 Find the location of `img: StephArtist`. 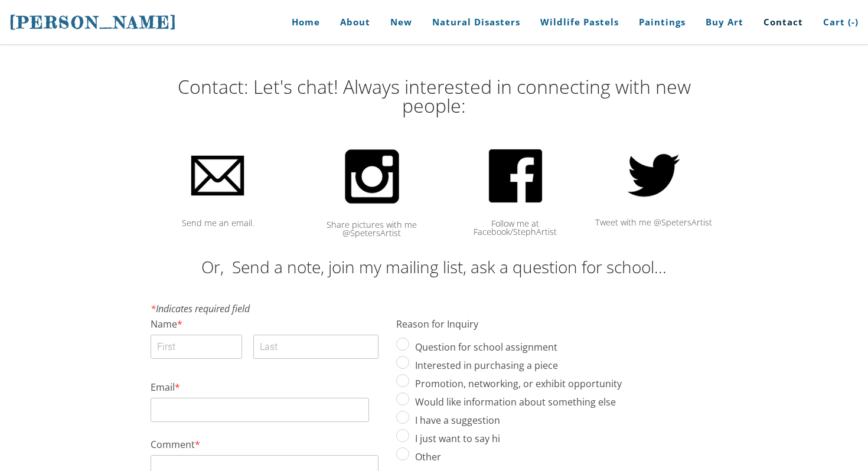

img: StephArtist is located at coordinates (515, 176).